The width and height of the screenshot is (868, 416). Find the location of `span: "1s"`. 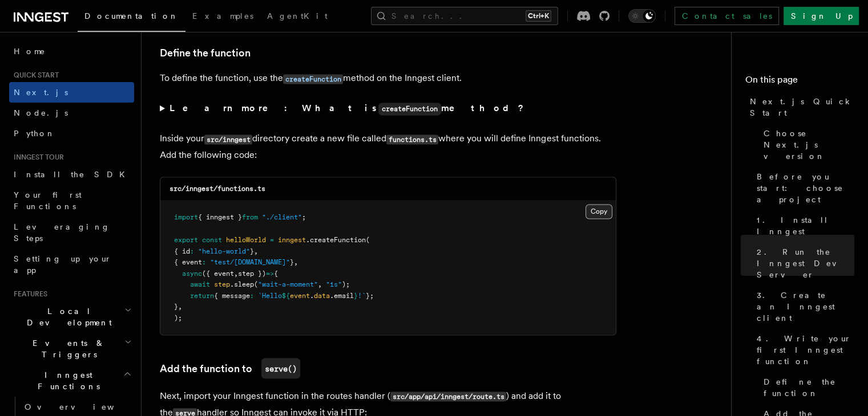

span: "1s" is located at coordinates (334, 284).